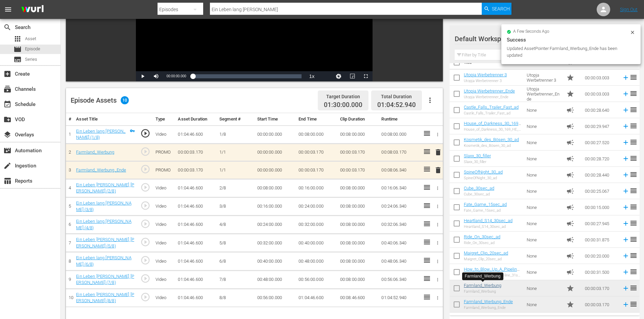  What do you see at coordinates (491, 146) in the screenshot?
I see `div: Kosmetik_des_Bösen_30_ad` at bounding box center [491, 146].